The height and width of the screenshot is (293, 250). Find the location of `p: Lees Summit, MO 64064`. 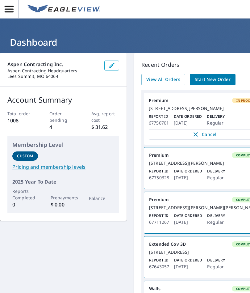

p: Lees Summit, MO 64064 is located at coordinates (53, 76).